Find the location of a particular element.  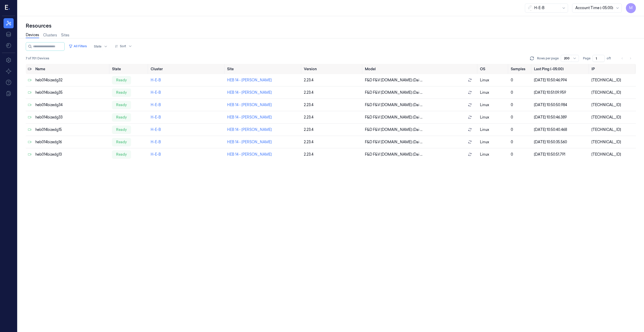

div: heb014bizedg13 is located at coordinates (72, 155).